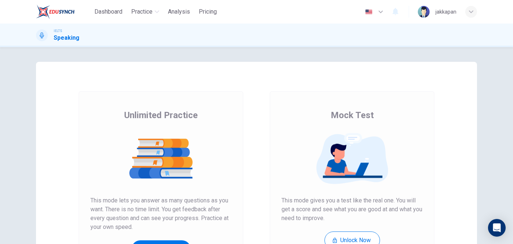 The height and width of the screenshot is (244, 513). What do you see at coordinates (179, 12) in the screenshot?
I see `a: Analysis` at bounding box center [179, 12].